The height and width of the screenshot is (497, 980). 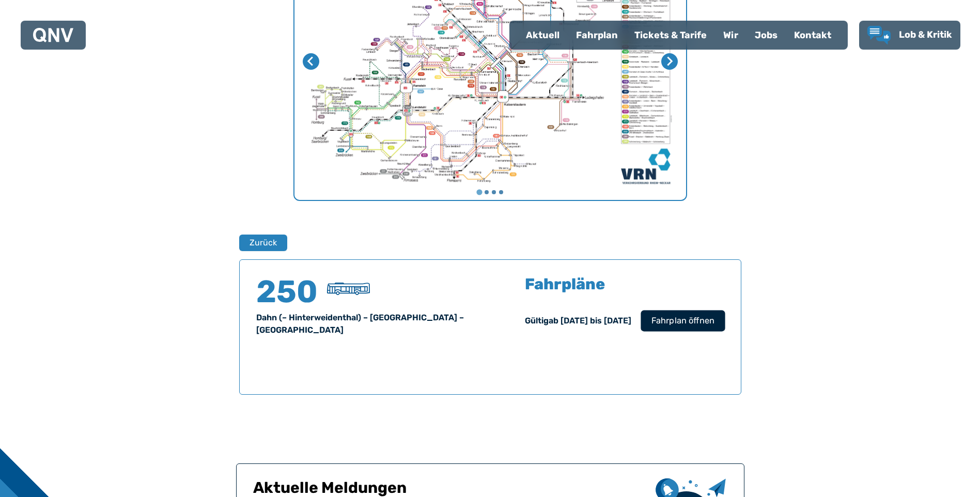 What do you see at coordinates (669, 61) in the screenshot?
I see `button: Nächste Seite` at bounding box center [669, 61].